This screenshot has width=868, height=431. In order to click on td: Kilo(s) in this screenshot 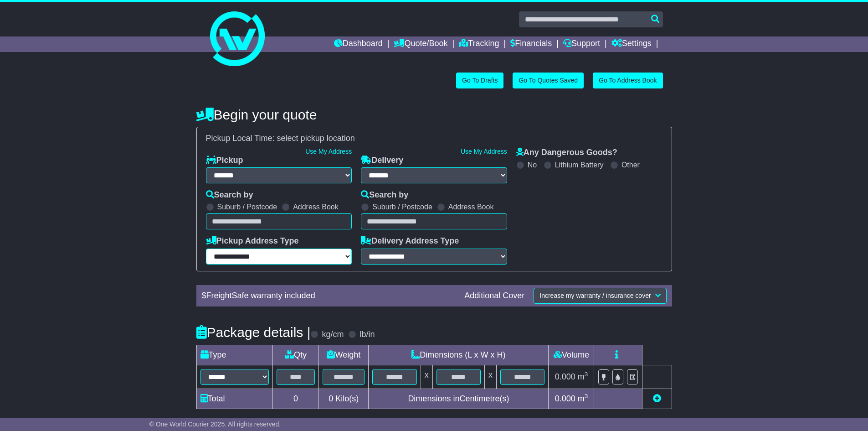, I will do `click(343, 398)`.